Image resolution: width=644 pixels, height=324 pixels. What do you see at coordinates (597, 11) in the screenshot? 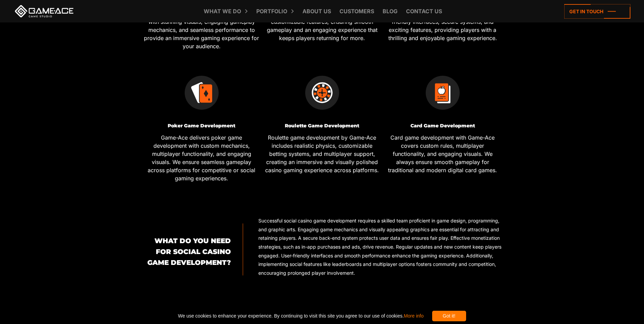
I see `a: Get in touch` at bounding box center [597, 11].